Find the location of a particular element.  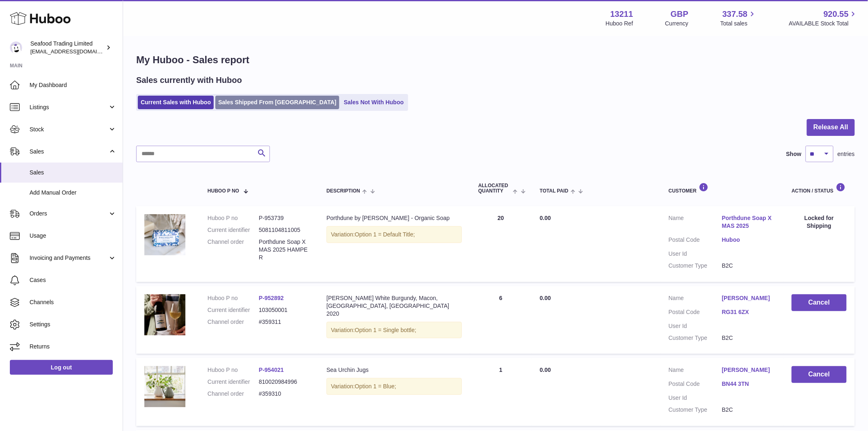

span: Description is located at coordinates (344, 191).